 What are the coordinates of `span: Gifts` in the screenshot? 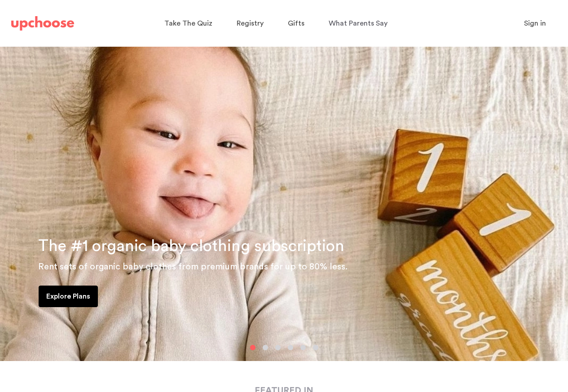 It's located at (296, 24).